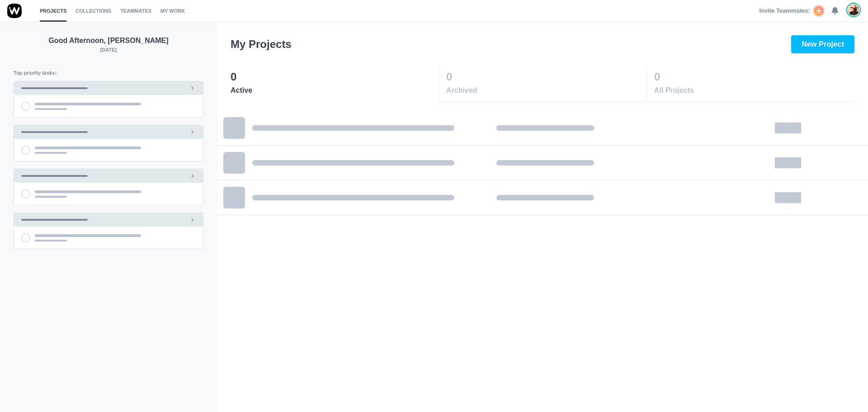 This screenshot has width=868, height=412. What do you see at coordinates (854, 10) in the screenshot?
I see `img: Antonio Lopes` at bounding box center [854, 10].